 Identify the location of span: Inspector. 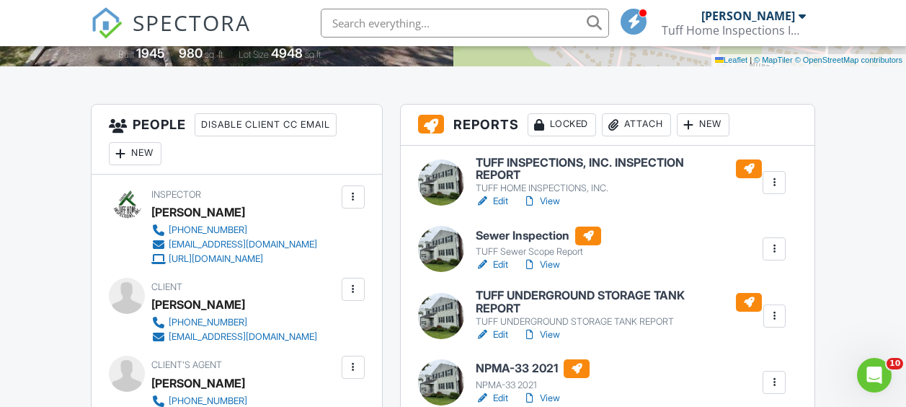
(176, 194).